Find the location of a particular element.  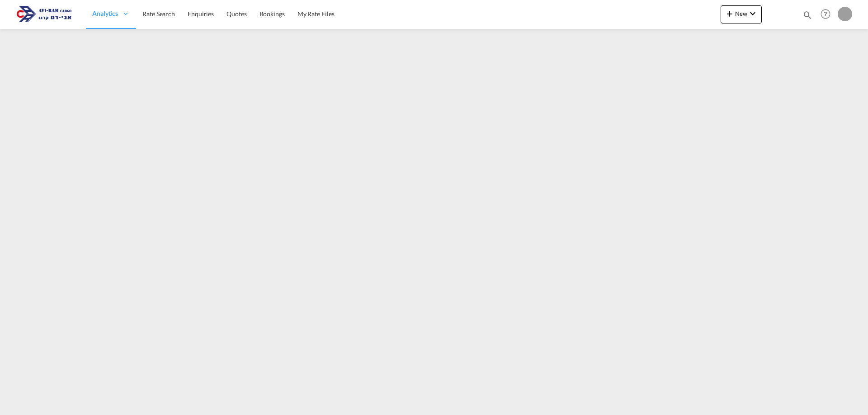

span: Help is located at coordinates (826, 14).